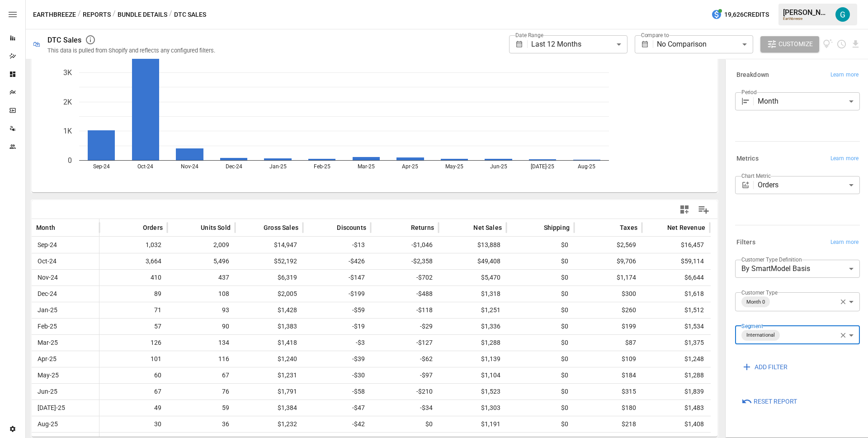  Describe the element at coordinates (608, 408) in the screenshot. I see `span: $180` at that location.